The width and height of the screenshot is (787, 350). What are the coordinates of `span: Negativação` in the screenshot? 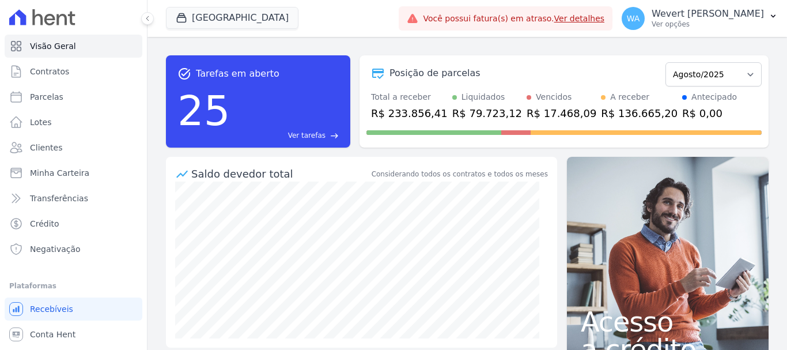 It's located at (55, 249).